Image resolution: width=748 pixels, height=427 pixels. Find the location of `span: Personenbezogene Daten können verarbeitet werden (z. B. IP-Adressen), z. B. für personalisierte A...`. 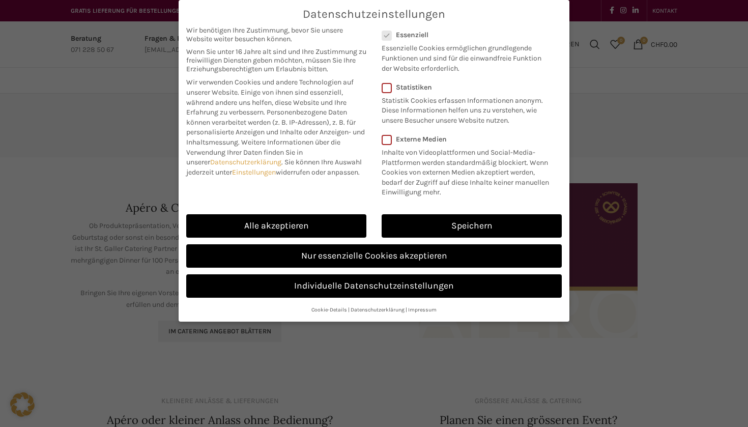

span: Personenbezogene Daten können verarbeitet werden (z. B. IP-Adressen), z. B. für personalisierte A... is located at coordinates (275, 127).